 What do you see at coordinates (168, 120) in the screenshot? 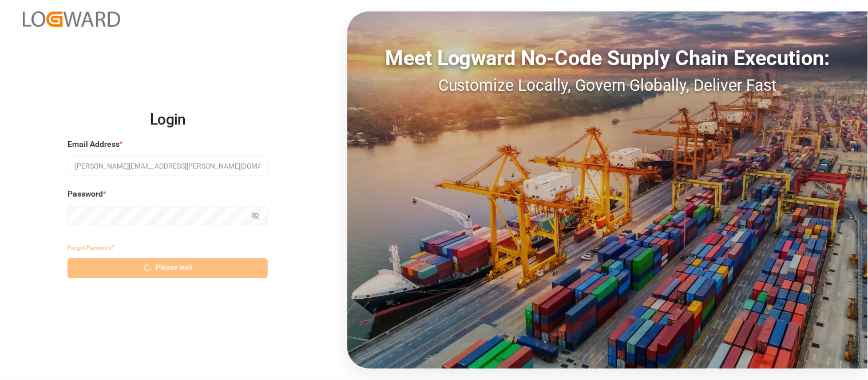
I see `h2: Login` at bounding box center [168, 120].